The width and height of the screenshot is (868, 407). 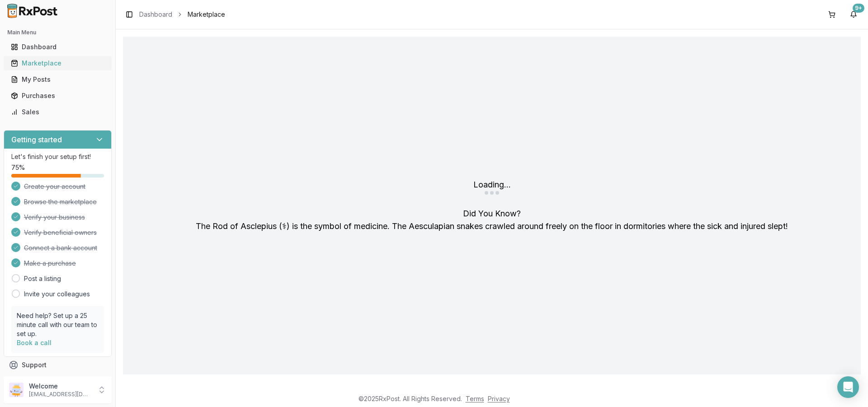 What do you see at coordinates (32, 11) in the screenshot?
I see `img: RxPost Logo` at bounding box center [32, 11].